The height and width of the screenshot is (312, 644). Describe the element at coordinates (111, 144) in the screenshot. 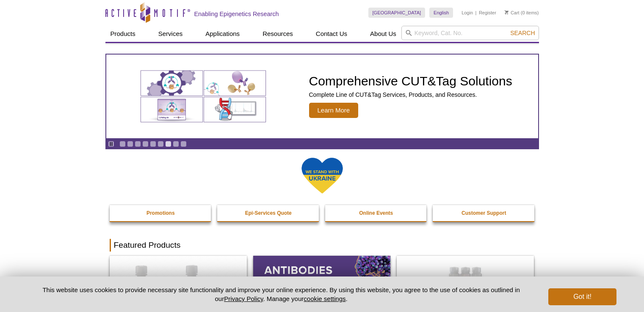

I see `a: Toggle autoplay` at that location.